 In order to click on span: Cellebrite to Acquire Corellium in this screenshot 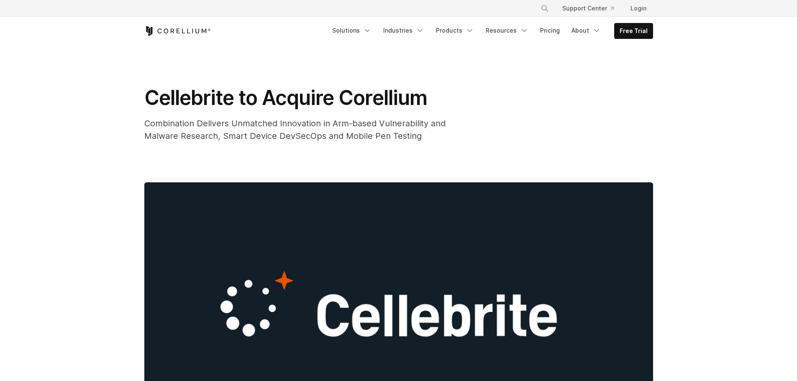, I will do `click(286, 98)`.